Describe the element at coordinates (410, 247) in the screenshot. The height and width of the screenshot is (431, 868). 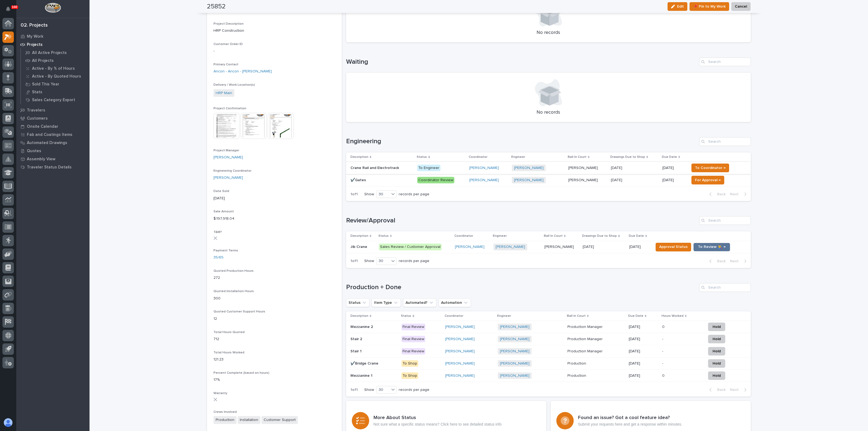
I see `div: Sales Review / Customer Approval` at that location.